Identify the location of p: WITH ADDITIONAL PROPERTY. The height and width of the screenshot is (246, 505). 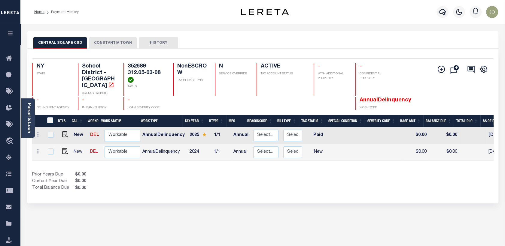
(333, 76).